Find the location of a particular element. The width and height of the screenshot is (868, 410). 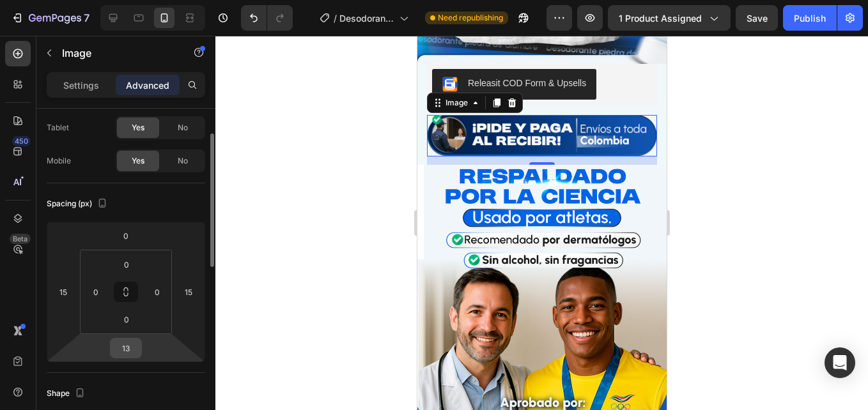

span: Desodorante Piedra de Alumbre | Deportistas is located at coordinates (367, 18).